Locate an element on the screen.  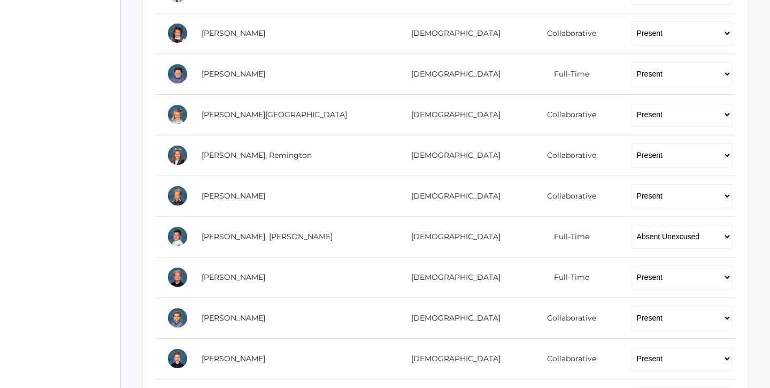
div: Brooks Roberts is located at coordinates (178, 277).